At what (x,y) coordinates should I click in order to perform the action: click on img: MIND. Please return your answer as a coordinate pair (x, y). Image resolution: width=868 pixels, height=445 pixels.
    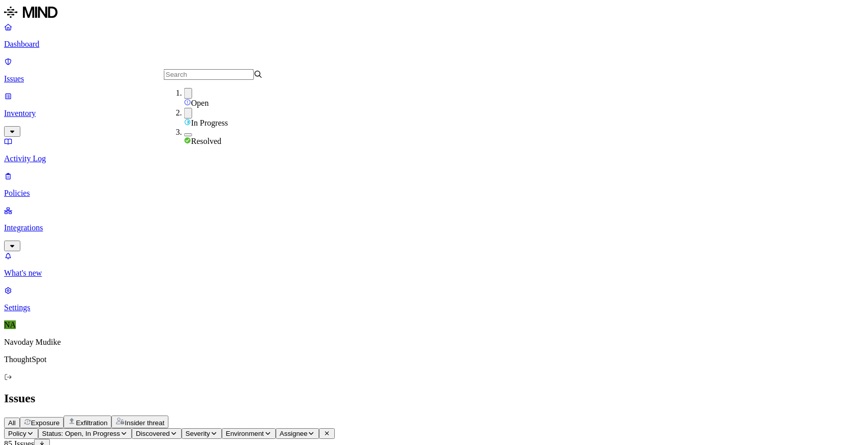
    Looking at the image, I should click on (31, 12).